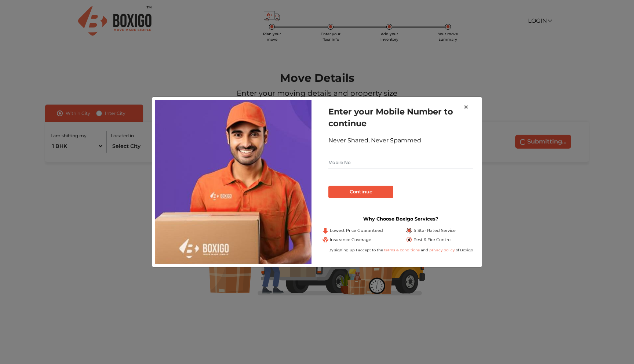 The image size is (634, 364). I want to click on div: By signing up I accept to the and of Boxigo, so click(400, 250).